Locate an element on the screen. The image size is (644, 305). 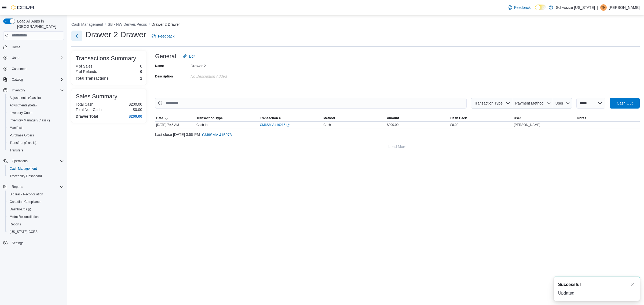
span: Transfers (Classic) is located at coordinates (35, 143).